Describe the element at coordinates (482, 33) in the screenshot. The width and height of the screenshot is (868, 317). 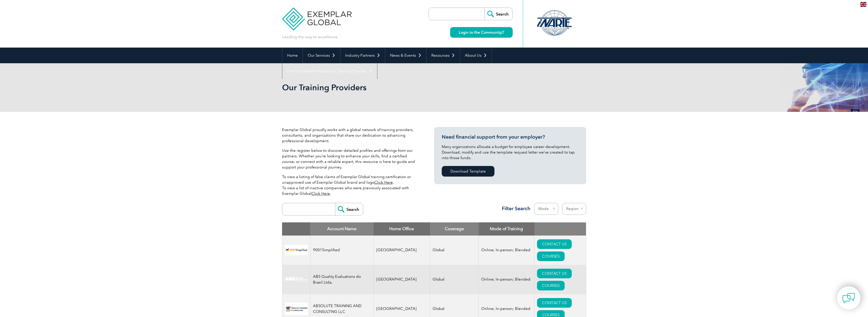
I see `a: Login to the Community` at that location.